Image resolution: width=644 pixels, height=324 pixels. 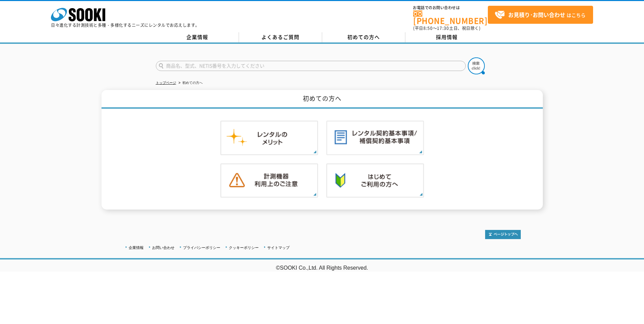 I want to click on li: 初めての方へ, so click(x=189, y=83).